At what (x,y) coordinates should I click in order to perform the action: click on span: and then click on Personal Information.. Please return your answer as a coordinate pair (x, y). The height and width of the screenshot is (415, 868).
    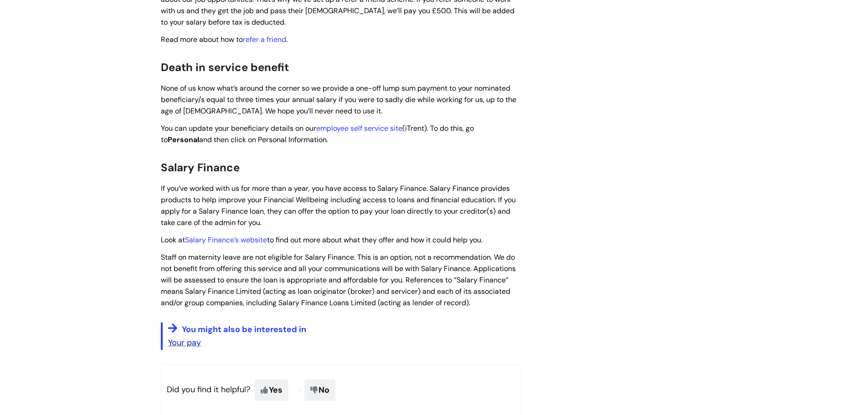
    Looking at the image, I should click on (263, 140).